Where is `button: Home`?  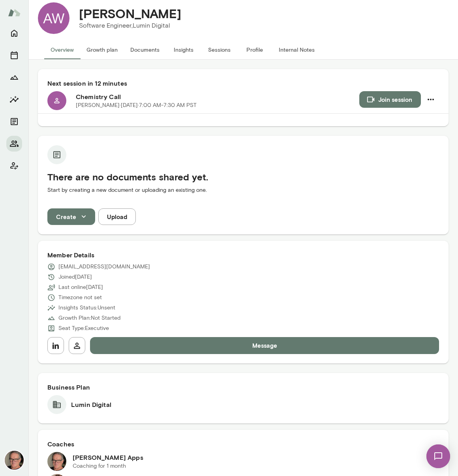 button: Home is located at coordinates (14, 33).